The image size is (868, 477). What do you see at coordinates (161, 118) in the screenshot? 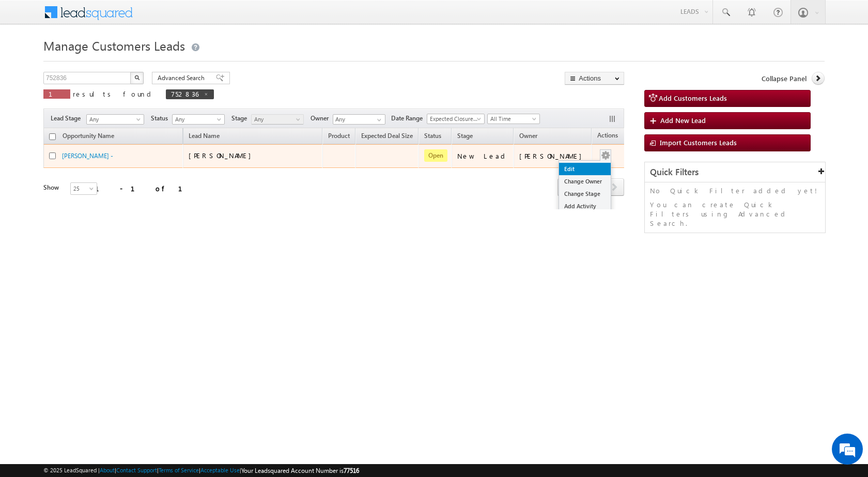
I see `span: Status` at bounding box center [161, 118].